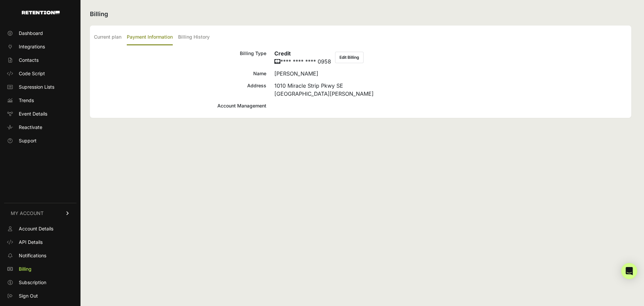  I want to click on a: Subscription, so click(40, 283).